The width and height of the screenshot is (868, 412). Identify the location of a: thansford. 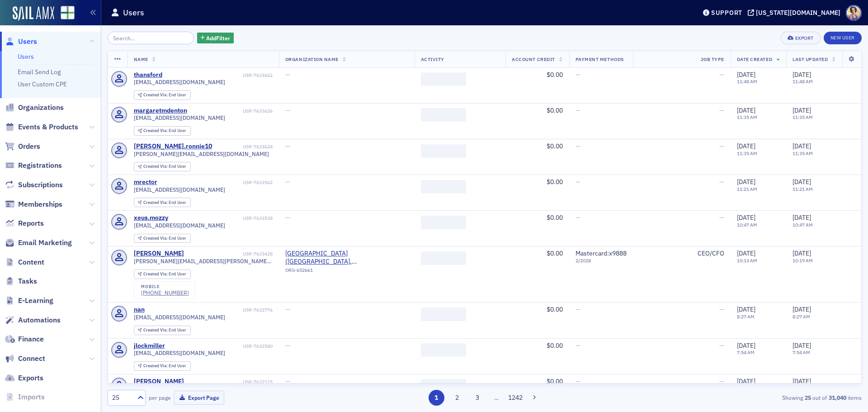
(148, 75).